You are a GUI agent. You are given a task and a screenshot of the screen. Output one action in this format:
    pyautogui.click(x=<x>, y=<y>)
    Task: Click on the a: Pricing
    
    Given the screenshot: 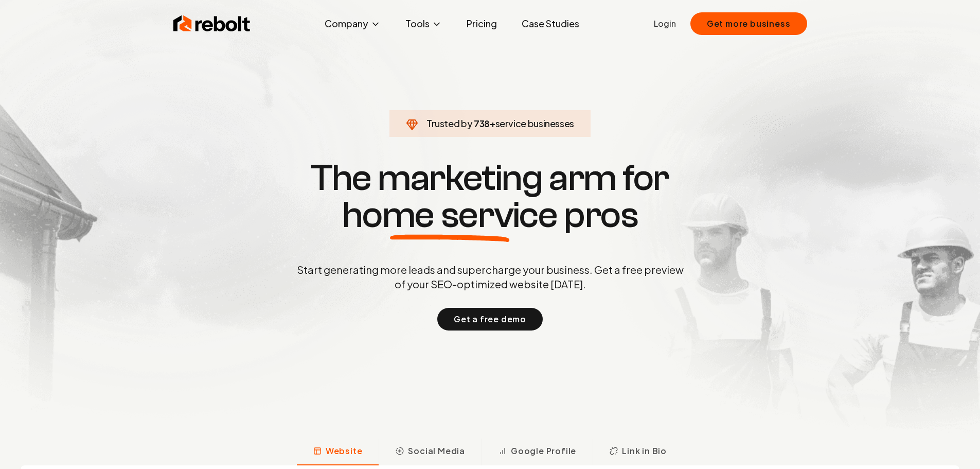 What is the action you would take?
    pyautogui.click(x=482, y=24)
    